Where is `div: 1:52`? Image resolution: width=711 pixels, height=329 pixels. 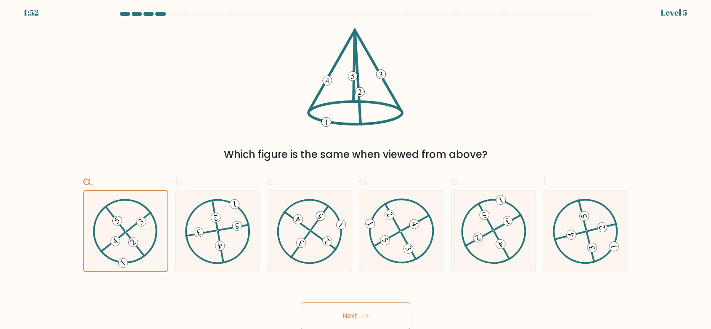
div: 1:52 is located at coordinates (31, 13).